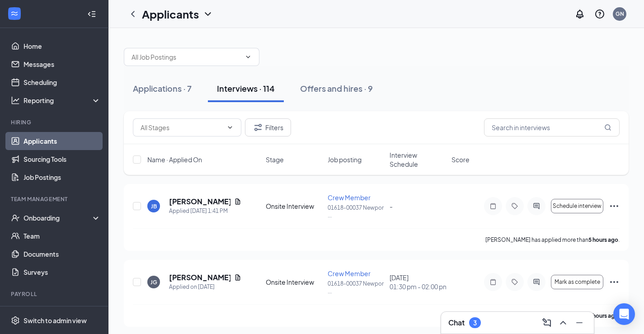 Image resolution: width=644 pixels, height=334 pixels. What do you see at coordinates (563, 323) in the screenshot?
I see `svg: ChevronUp` at bounding box center [563, 323].